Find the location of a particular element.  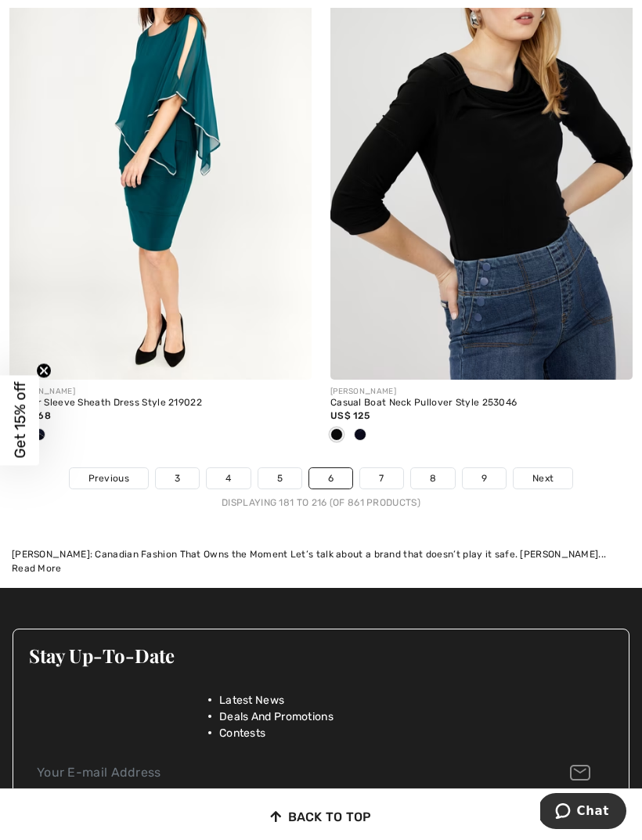

span: Contests is located at coordinates (242, 733).